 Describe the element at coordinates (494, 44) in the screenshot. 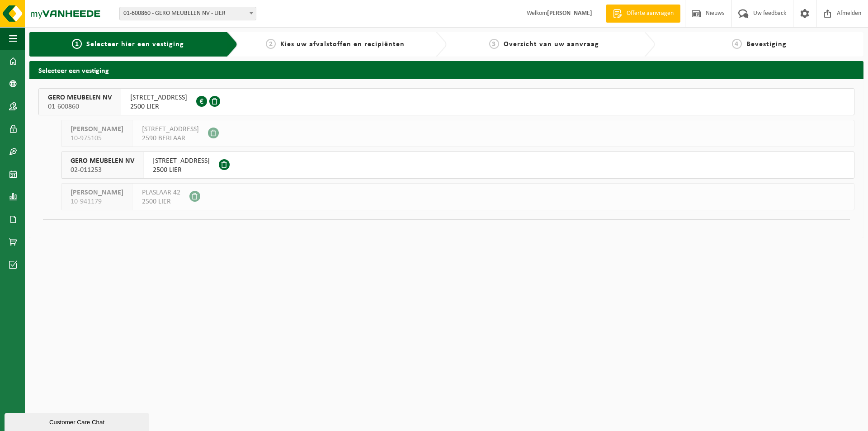

I see `span: 3` at that location.